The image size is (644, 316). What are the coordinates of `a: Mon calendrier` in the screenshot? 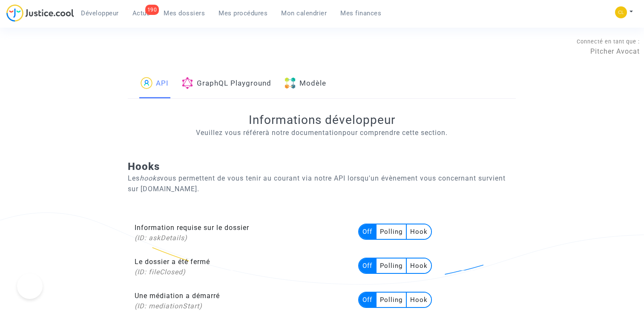 It's located at (304, 13).